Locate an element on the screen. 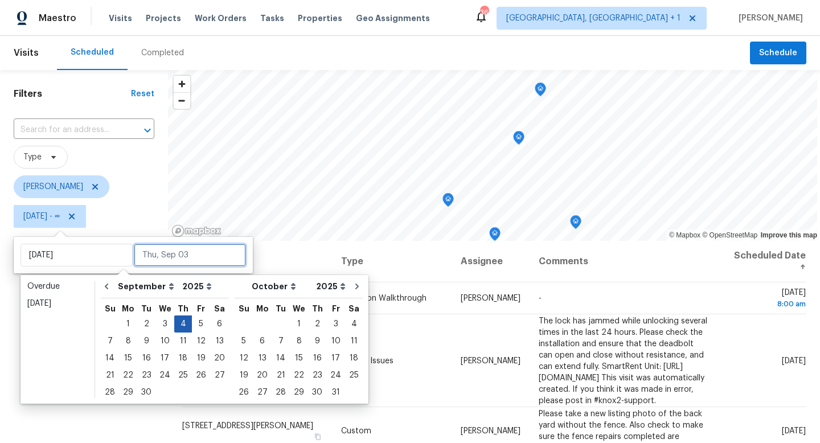 Image resolution: width=820 pixels, height=443 pixels. div: Sun Oct 05 2025 is located at coordinates (244, 341).